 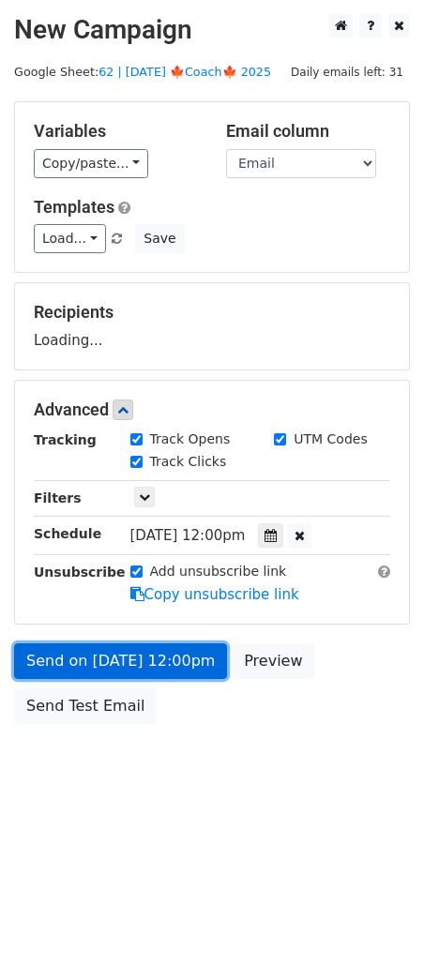 I want to click on label: UTM Codes, so click(x=331, y=438).